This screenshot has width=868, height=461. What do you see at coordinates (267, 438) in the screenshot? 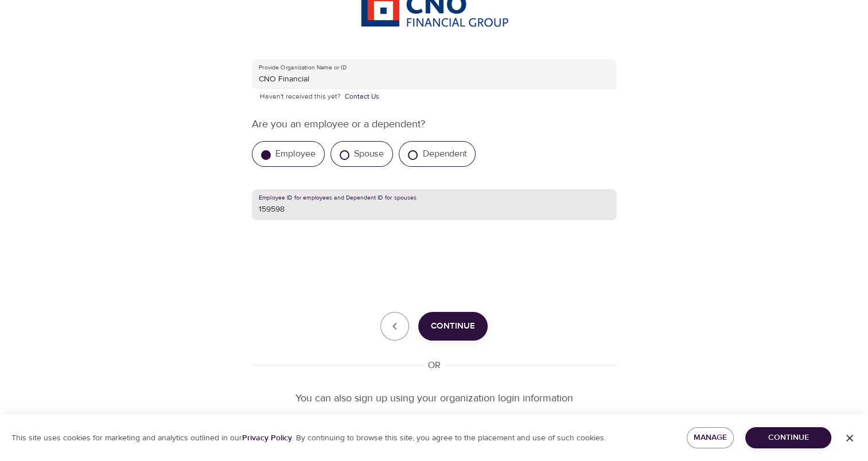
I see `a: Privacy Policy` at bounding box center [267, 438].